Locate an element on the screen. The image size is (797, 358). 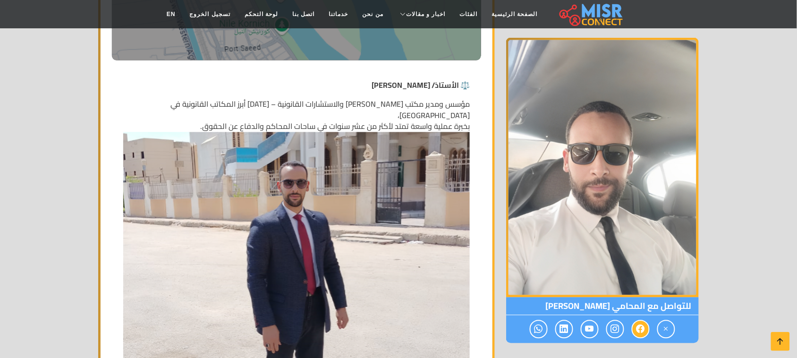
span: محامي استئناف عالي ومجلس الدولة is located at coordinates (322, 86).